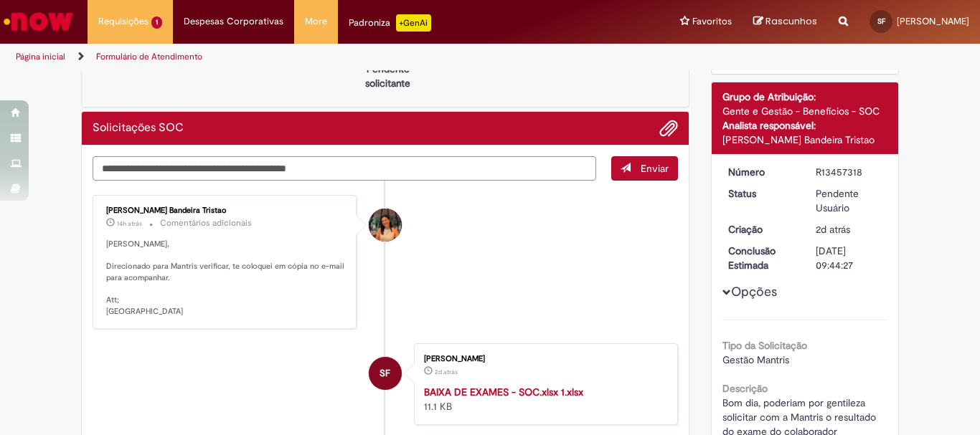 This screenshot has height=435, width=980. What do you see at coordinates (645, 168) in the screenshot?
I see `button: Enviar` at bounding box center [645, 168].